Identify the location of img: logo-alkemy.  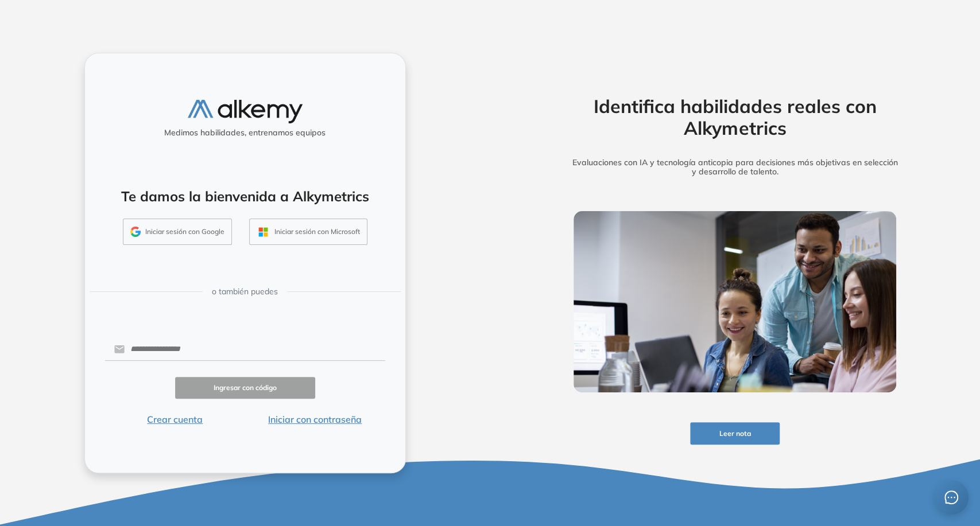
(245, 111).